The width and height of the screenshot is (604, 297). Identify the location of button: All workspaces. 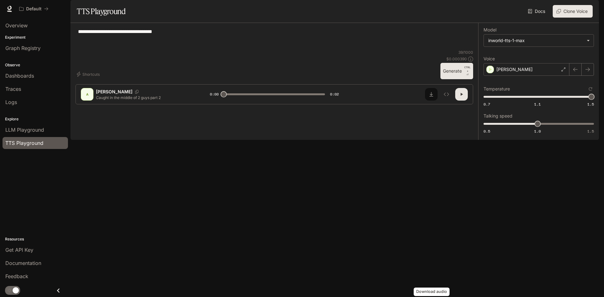
(34, 9).